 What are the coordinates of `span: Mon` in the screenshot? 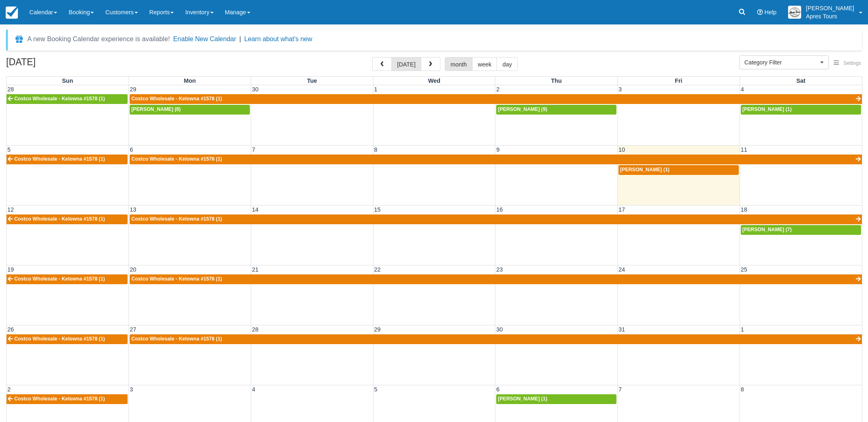 It's located at (190, 81).